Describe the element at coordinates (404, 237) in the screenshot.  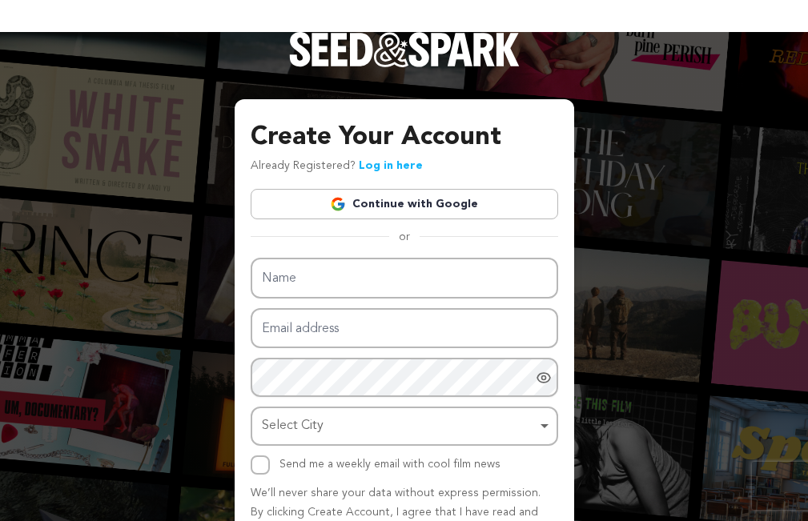
I see `span: or` at that location.